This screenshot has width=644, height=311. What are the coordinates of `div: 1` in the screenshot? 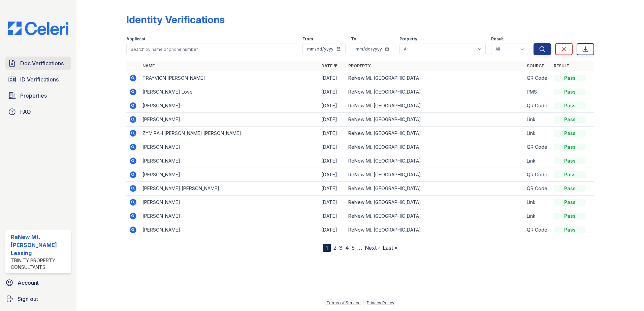 It's located at (327, 248).